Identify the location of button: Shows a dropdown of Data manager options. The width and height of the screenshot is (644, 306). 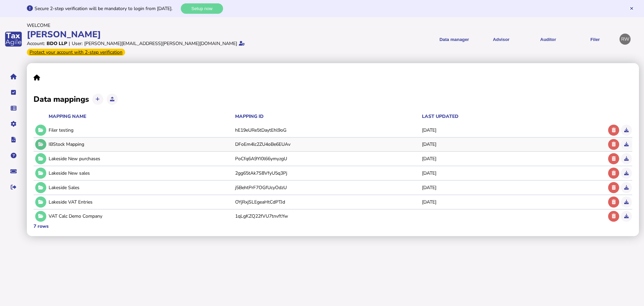
(454, 39).